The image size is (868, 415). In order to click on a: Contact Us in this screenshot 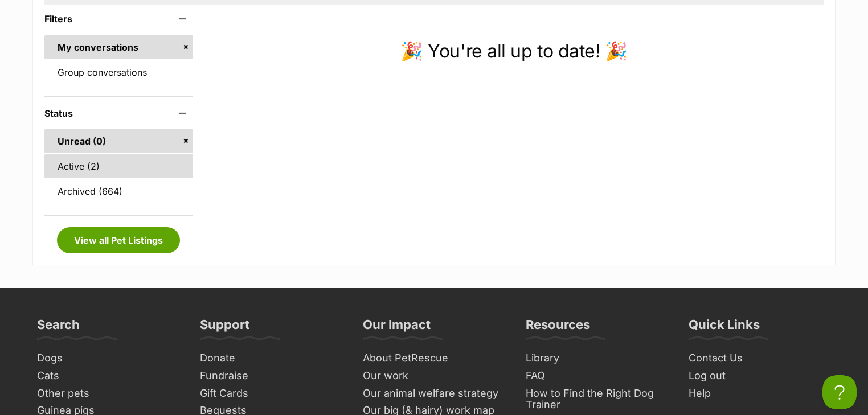, I will do `click(759, 358)`.